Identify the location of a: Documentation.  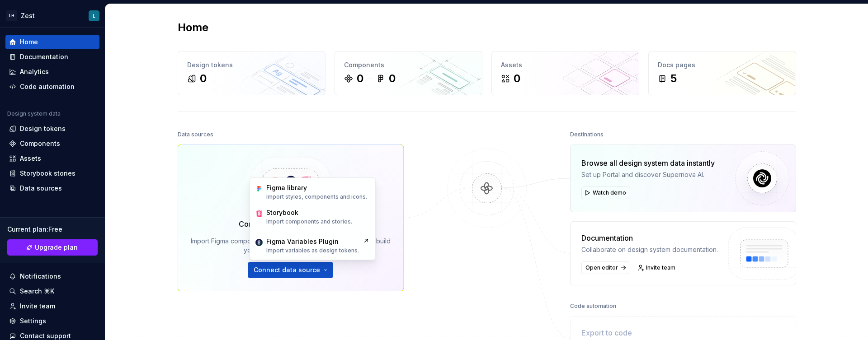
(53, 57).